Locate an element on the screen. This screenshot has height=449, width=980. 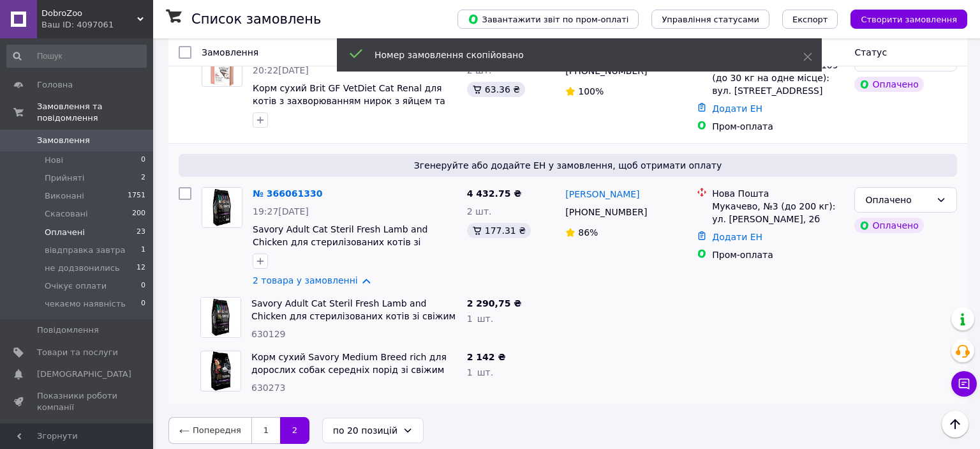
span: Показники роботи компанії is located at coordinates (77, 402).